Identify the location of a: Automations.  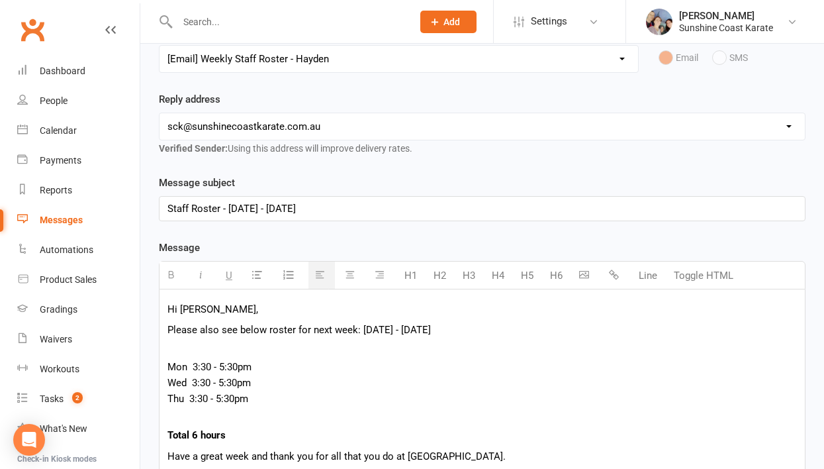
(78, 249).